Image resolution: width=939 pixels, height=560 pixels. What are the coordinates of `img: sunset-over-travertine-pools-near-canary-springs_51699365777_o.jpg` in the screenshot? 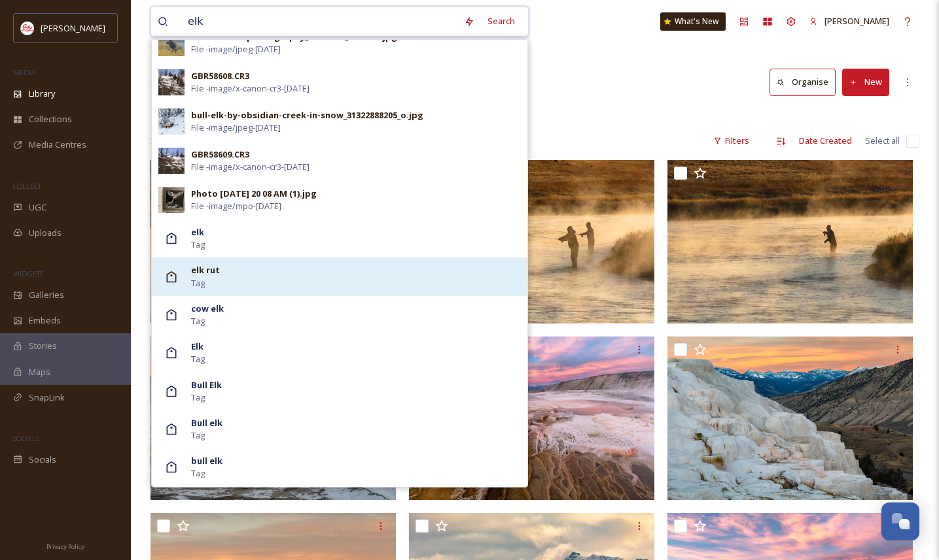 It's located at (272, 419).